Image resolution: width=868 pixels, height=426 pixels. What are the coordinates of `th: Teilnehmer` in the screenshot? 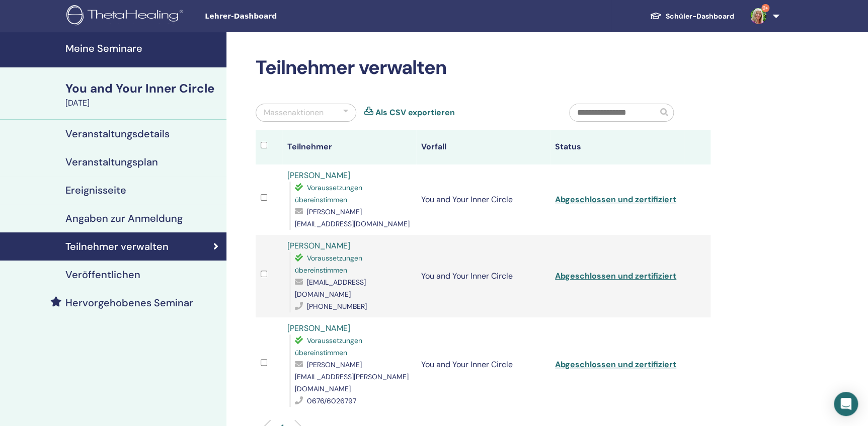 It's located at (349, 147).